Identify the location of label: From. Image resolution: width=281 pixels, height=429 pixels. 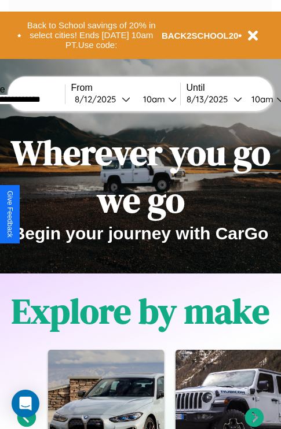
(126, 88).